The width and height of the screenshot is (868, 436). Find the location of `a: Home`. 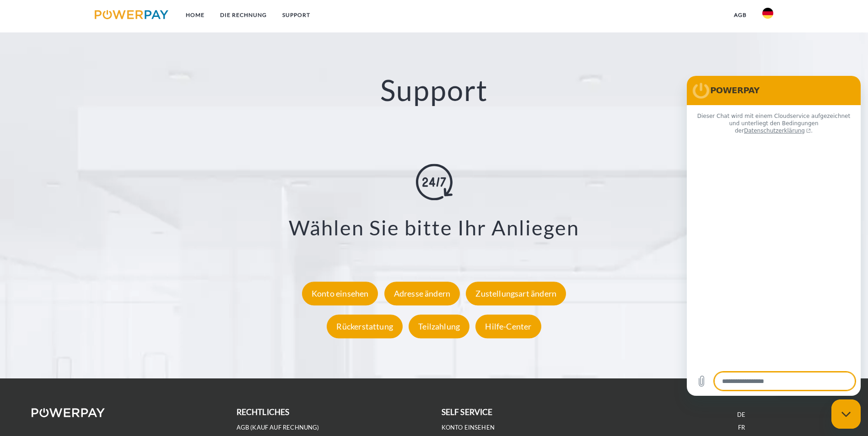

a: Home is located at coordinates (195, 15).